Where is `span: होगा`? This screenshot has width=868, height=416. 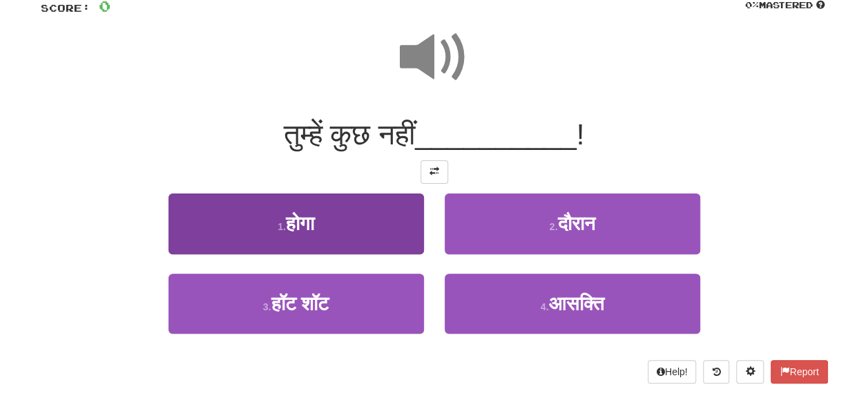 span: होगा is located at coordinates (299, 223).